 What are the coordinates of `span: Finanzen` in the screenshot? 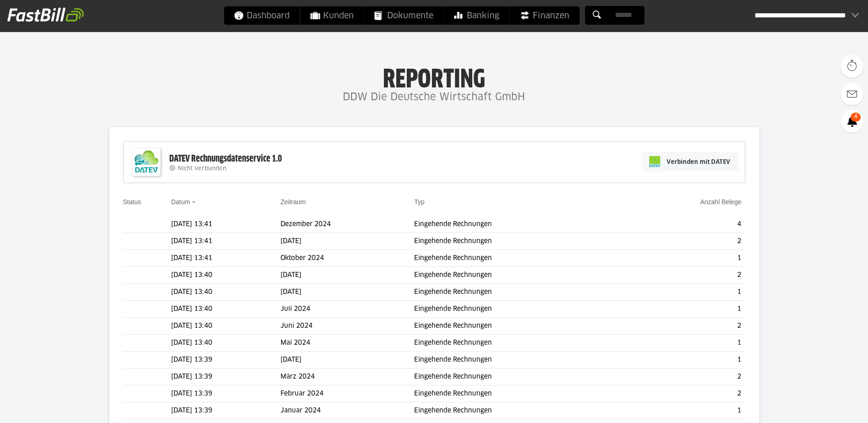 It's located at (545, 15).